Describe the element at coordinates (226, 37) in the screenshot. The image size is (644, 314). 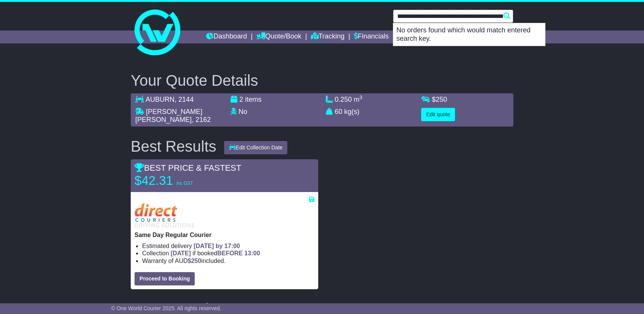
I see `a: Dashboard` at that location.